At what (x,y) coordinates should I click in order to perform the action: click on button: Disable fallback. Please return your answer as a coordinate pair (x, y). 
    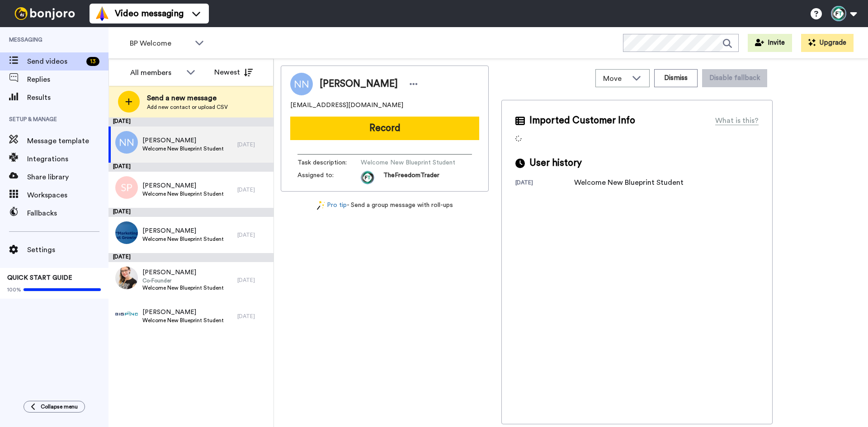
    Looking at the image, I should click on (734, 78).